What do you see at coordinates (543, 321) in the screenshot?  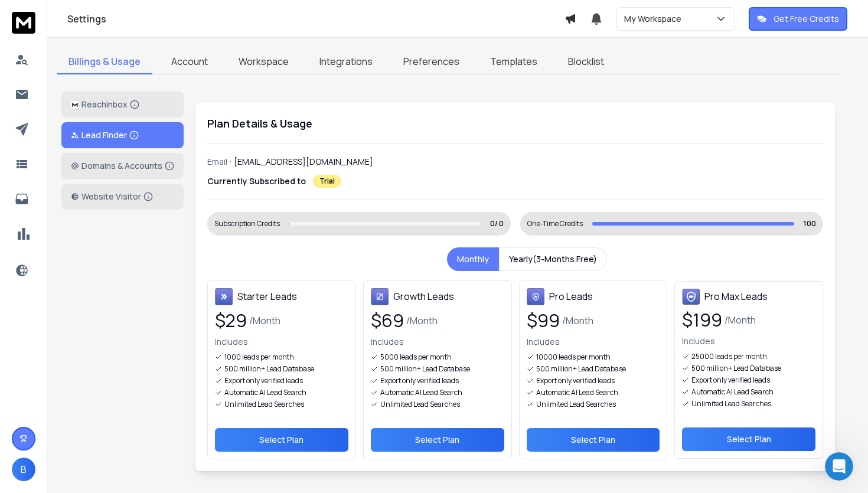 I see `span: $ 99` at bounding box center [543, 321].